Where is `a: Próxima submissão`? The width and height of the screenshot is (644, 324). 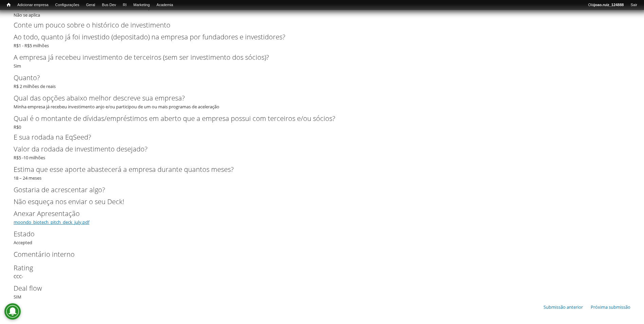 a: Próxima submissão is located at coordinates (611, 307).